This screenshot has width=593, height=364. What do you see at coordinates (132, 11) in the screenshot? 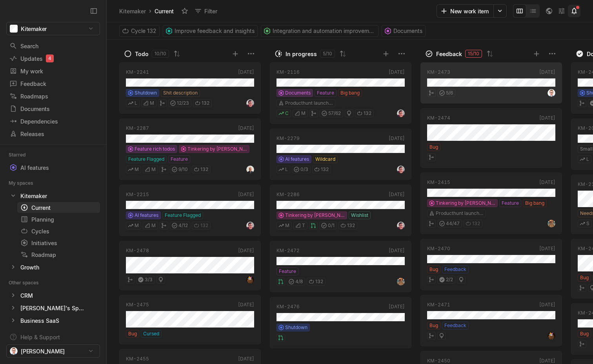
I see `a: Kitemaker` at bounding box center [132, 11].